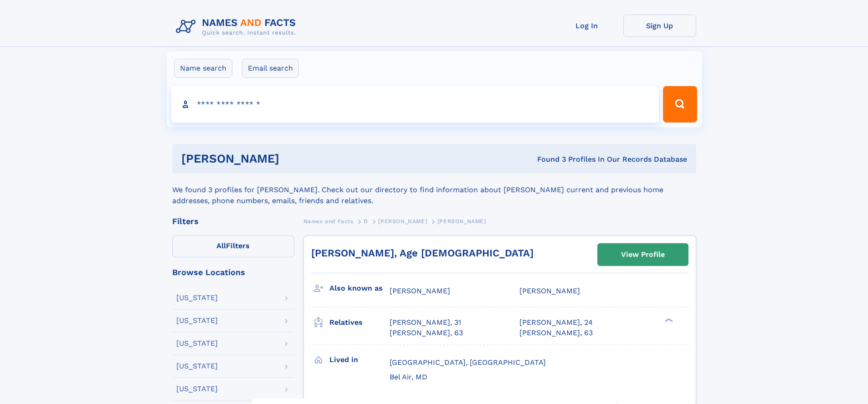 The image size is (868, 404). I want to click on span: Bel Air, MD, so click(408, 377).